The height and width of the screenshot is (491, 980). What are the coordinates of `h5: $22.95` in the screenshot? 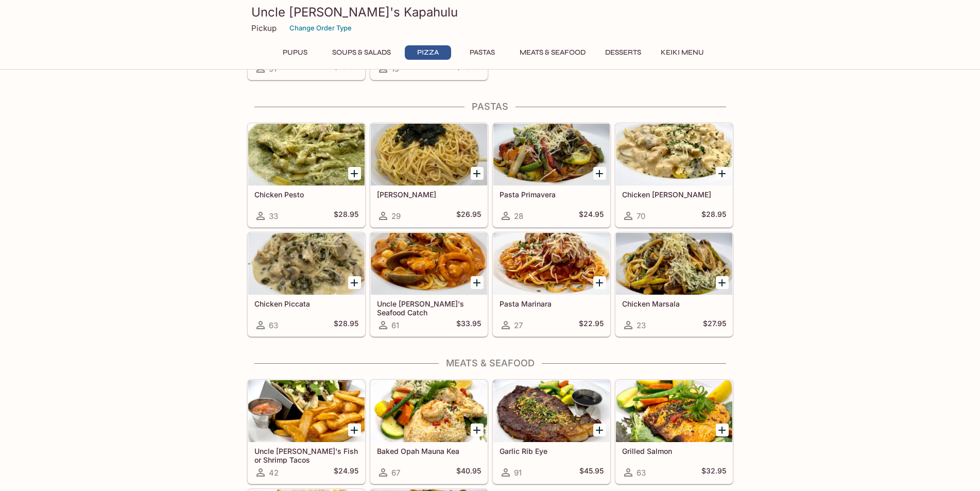 It's located at (591, 325).